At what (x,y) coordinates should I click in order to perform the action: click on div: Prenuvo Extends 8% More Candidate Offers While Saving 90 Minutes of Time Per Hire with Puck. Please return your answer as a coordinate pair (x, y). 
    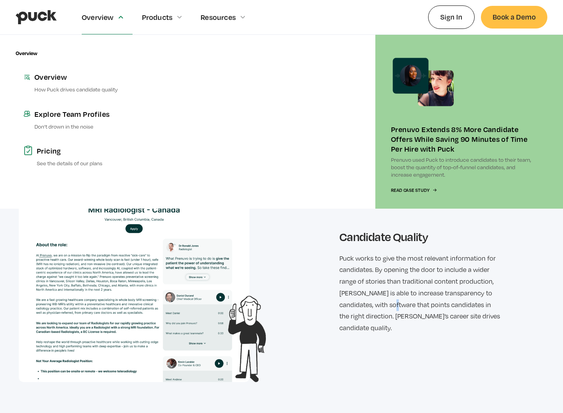
    Looking at the image, I should click on (461, 139).